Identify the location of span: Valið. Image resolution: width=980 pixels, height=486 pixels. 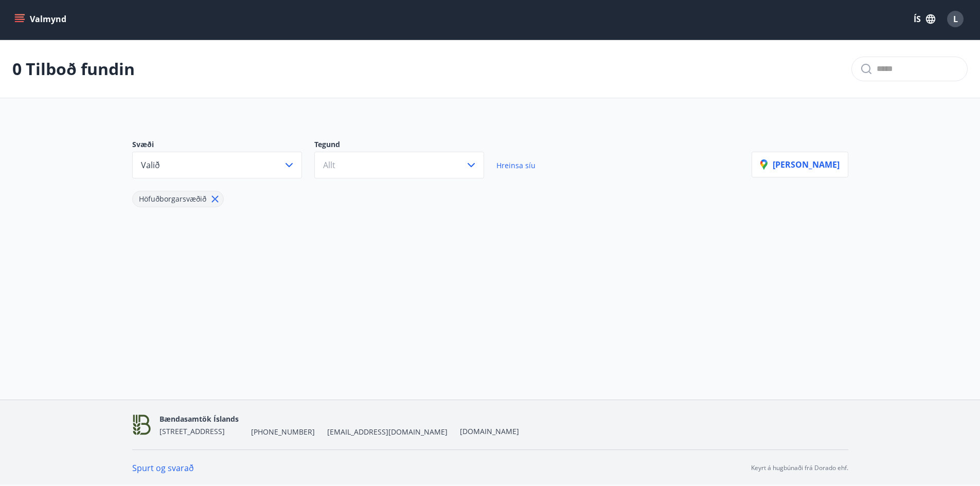
(150, 165).